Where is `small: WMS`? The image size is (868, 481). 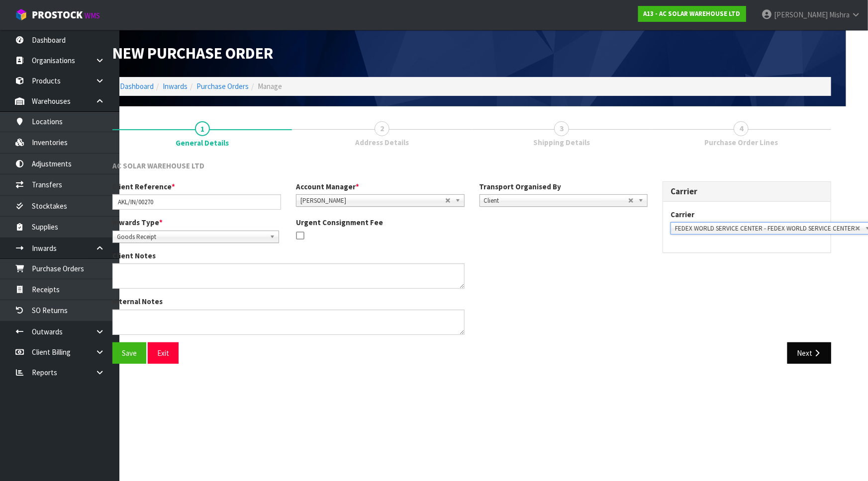
small: WMS is located at coordinates (92, 15).